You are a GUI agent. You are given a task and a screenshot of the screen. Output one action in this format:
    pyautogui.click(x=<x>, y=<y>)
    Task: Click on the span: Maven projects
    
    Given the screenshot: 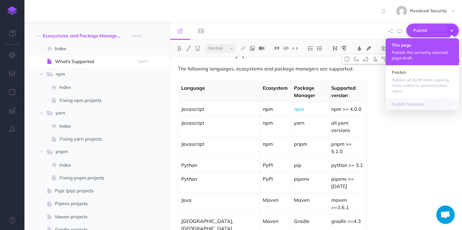 What is the action you would take?
    pyautogui.click(x=94, y=216)
    